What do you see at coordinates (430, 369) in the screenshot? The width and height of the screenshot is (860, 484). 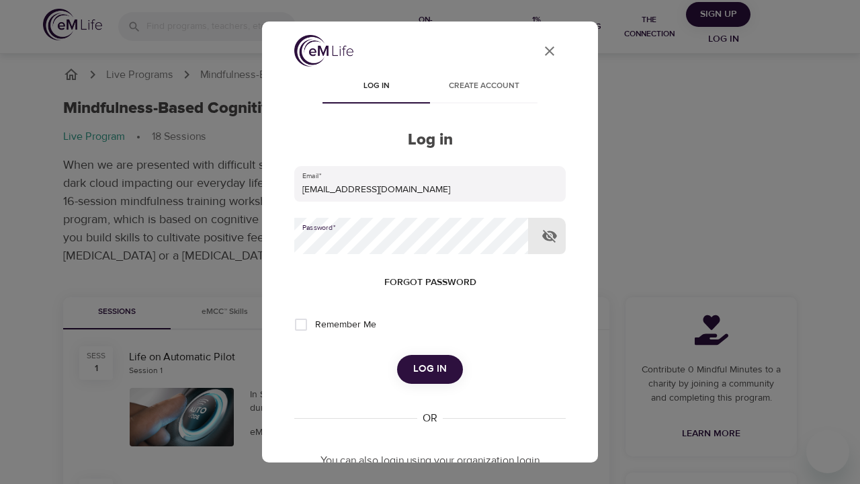 I see `button: Log in` at bounding box center [430, 369].